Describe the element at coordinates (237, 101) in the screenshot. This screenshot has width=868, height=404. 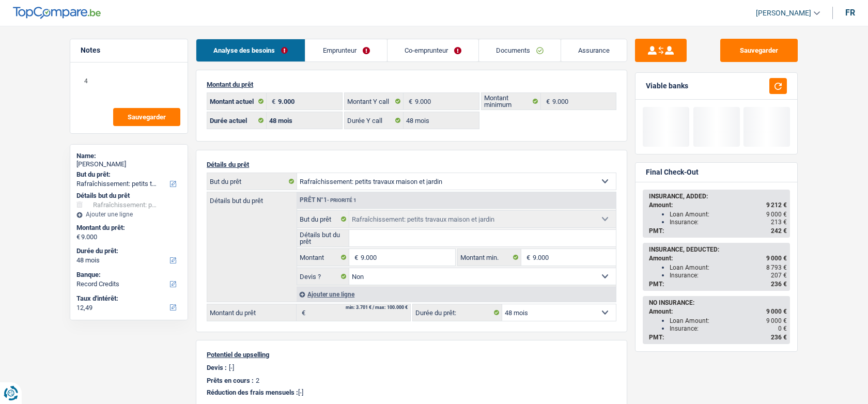
I see `label: Montant actuel` at that location.